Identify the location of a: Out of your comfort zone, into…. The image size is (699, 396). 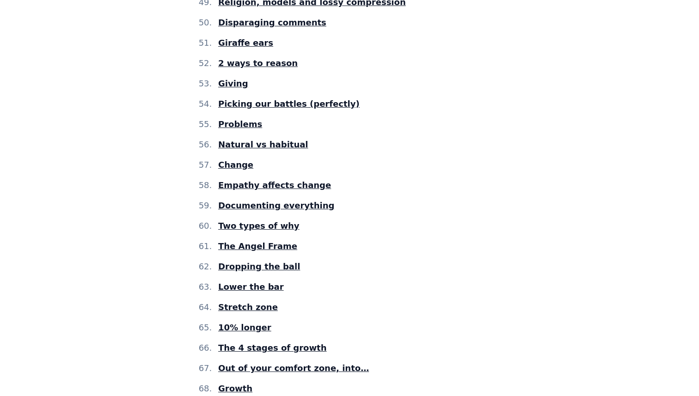
(294, 368).